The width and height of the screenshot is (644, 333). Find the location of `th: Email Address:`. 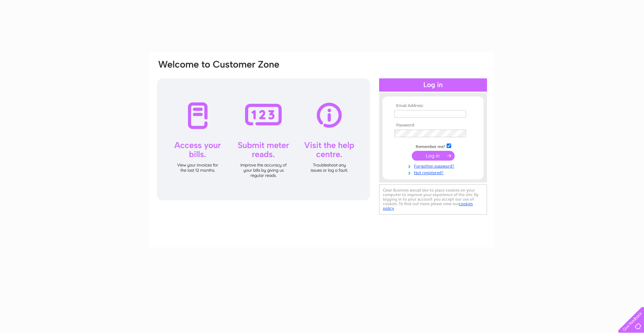

th: Email Address: is located at coordinates (433, 106).